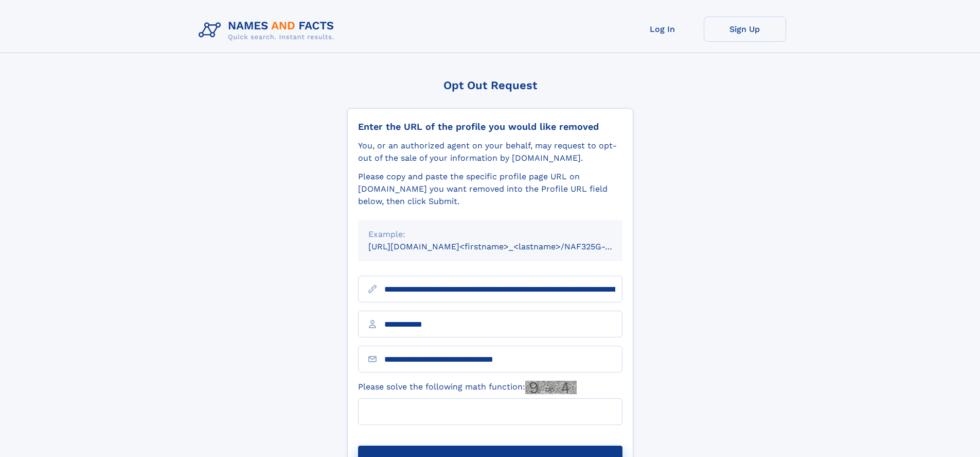 This screenshot has width=980, height=457. I want to click on label: Please solve the following math function:, so click(467, 388).